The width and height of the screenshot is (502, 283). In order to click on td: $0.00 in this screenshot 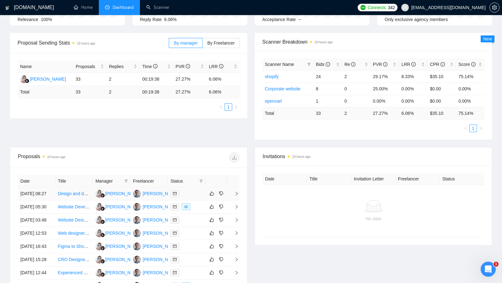, I will do `click(442, 89)`.